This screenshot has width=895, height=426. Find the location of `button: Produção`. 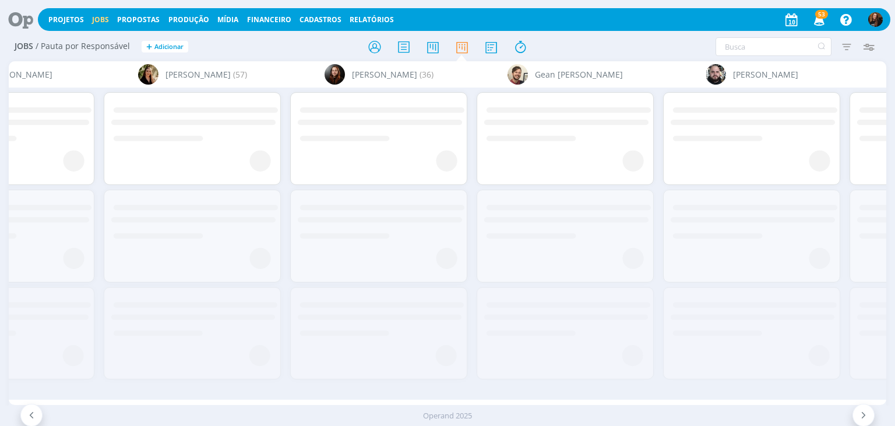

button: Produção is located at coordinates (189, 20).